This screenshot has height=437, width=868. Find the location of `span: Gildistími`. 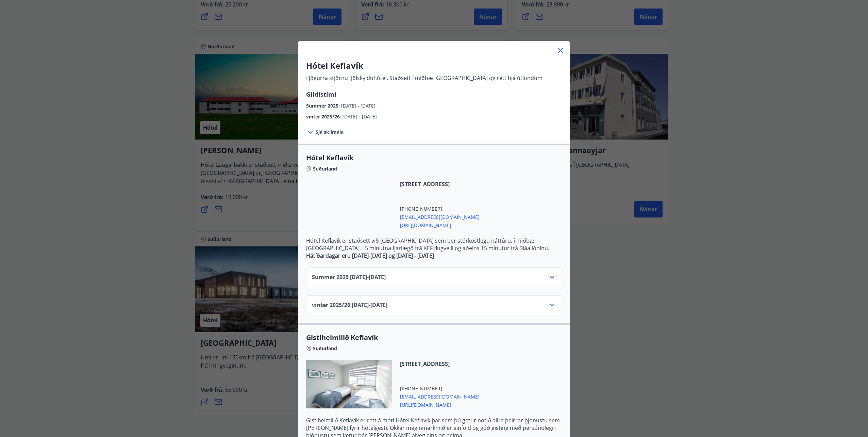

span: Gildistími is located at coordinates (321, 94).